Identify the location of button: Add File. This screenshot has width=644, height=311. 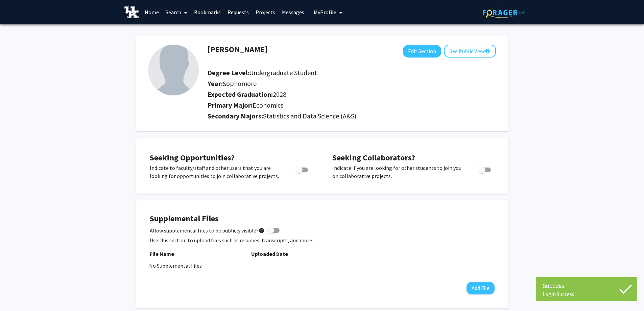
(480, 288).